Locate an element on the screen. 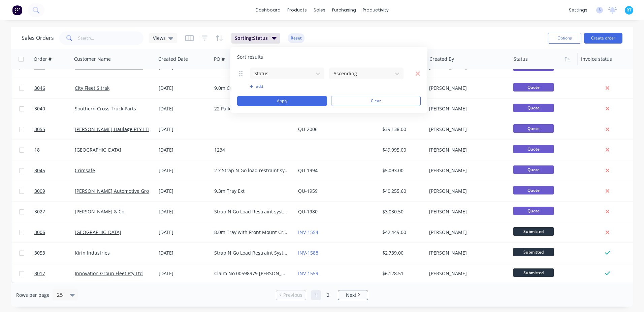 The height and width of the screenshot is (312, 644). button: Create order is located at coordinates (604, 38).